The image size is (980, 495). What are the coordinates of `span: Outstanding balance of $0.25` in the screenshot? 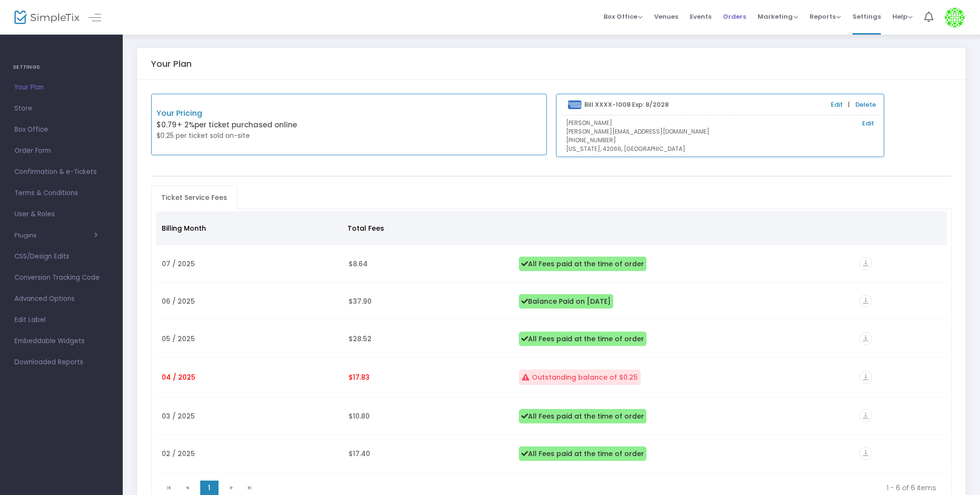 It's located at (579, 377).